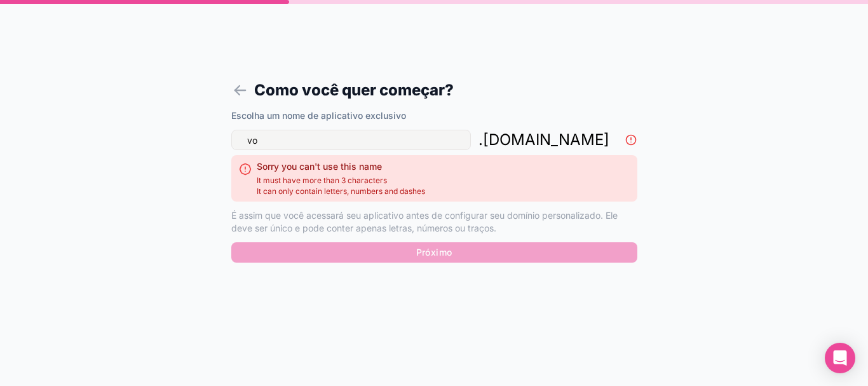 This screenshot has width=868, height=386. What do you see at coordinates (340, 181) in the screenshot?
I see `span: It must have more than 3 characters` at bounding box center [340, 181].